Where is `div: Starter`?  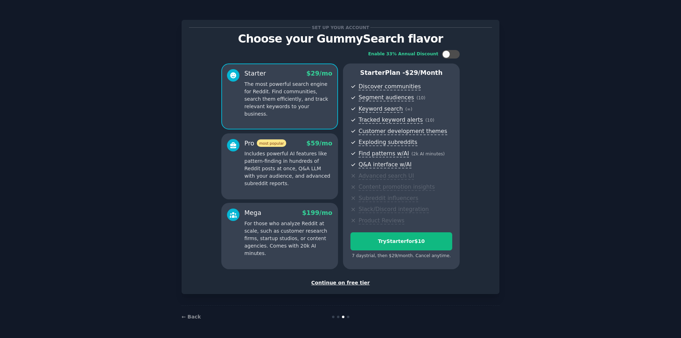 div: Starter is located at coordinates (255, 73).